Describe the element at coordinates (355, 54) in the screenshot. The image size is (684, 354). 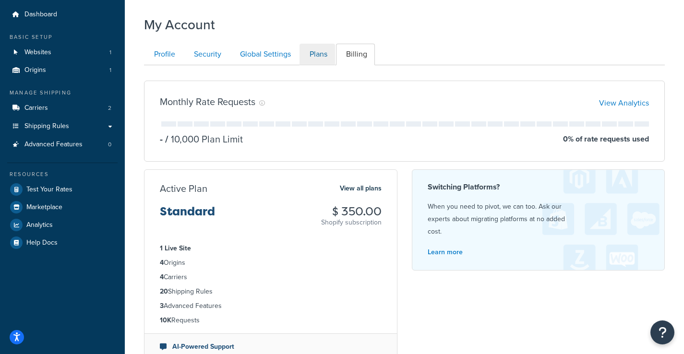
I see `a: Billing` at that location.